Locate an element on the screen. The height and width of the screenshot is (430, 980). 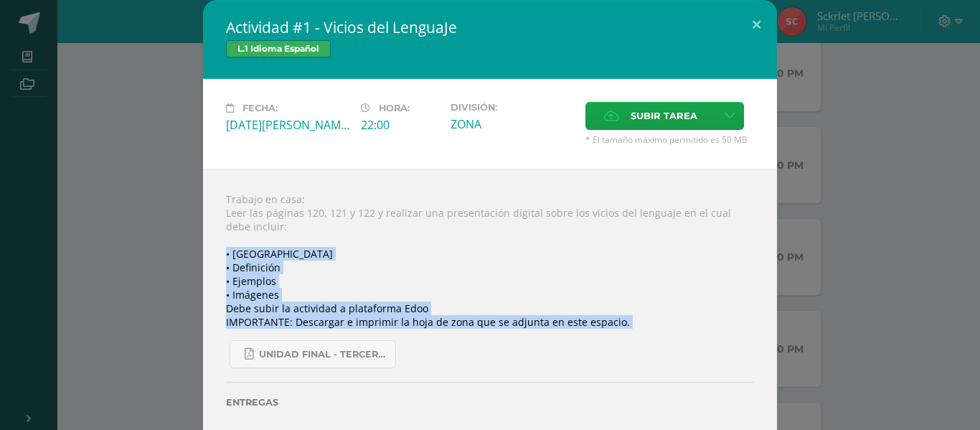
span: * El tamaño máximo permitido es 50 MB is located at coordinates (669, 139).